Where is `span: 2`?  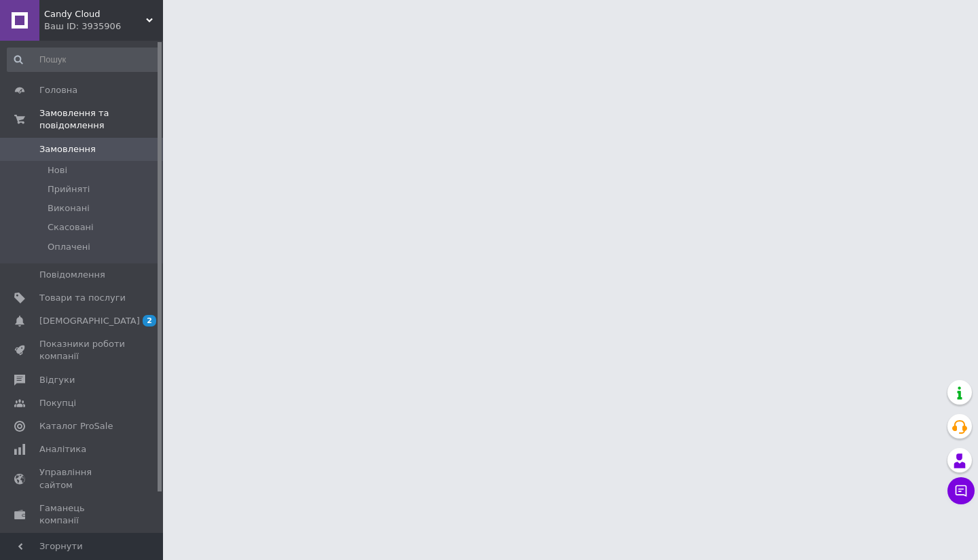
span: 2 is located at coordinates (150, 321).